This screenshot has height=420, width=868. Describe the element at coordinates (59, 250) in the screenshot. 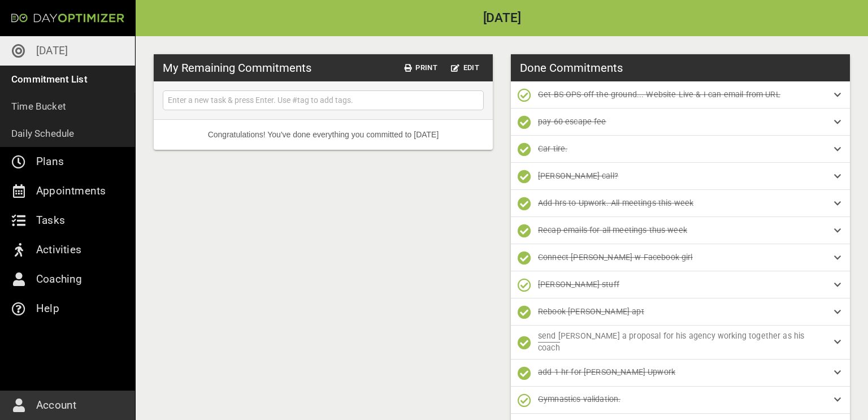

I see `p: Activities` at that location.